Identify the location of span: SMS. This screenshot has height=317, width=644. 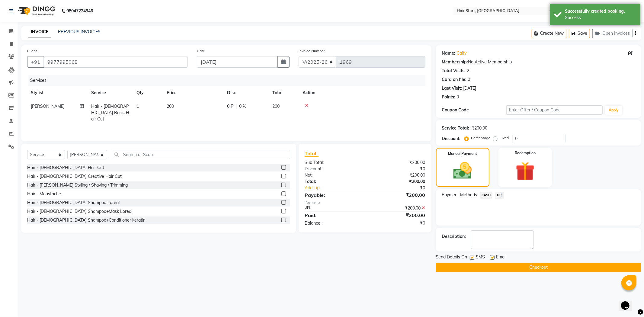
(481, 258).